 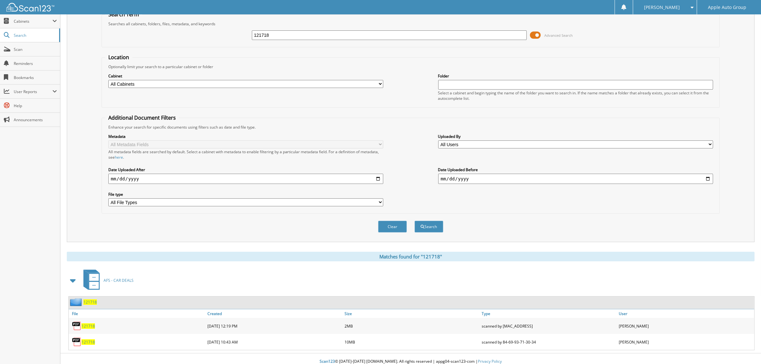 I want to click on legend: Location, so click(x=119, y=57).